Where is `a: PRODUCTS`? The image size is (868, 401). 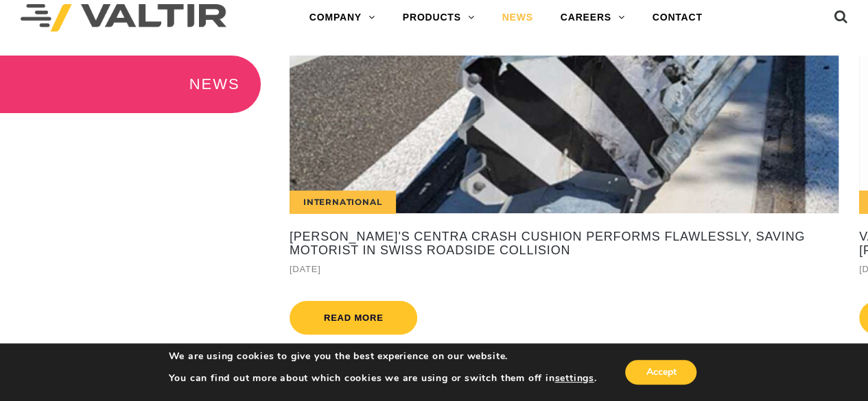 a: PRODUCTS is located at coordinates (439, 18).